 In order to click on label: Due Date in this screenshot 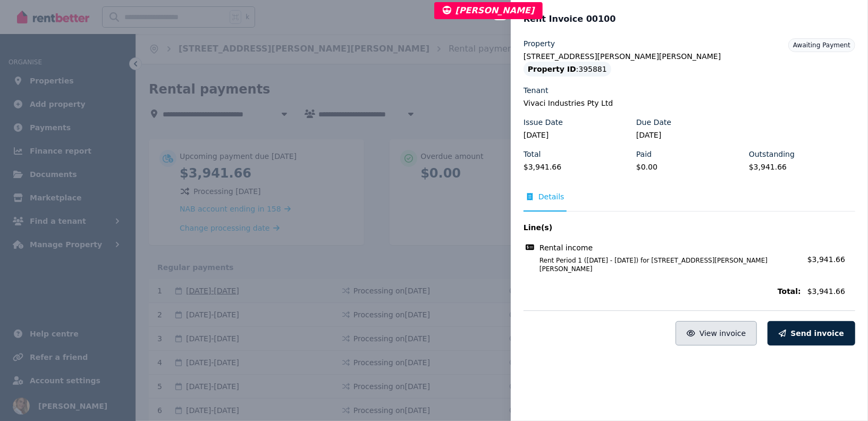, I will do `click(654, 122)`.